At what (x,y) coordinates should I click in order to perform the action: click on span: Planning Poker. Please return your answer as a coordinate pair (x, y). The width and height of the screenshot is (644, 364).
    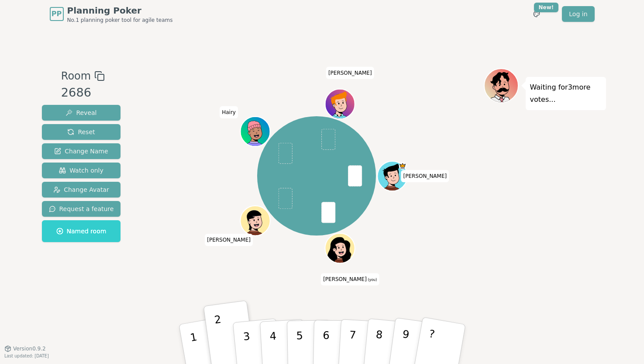
    Looking at the image, I should click on (120, 10).